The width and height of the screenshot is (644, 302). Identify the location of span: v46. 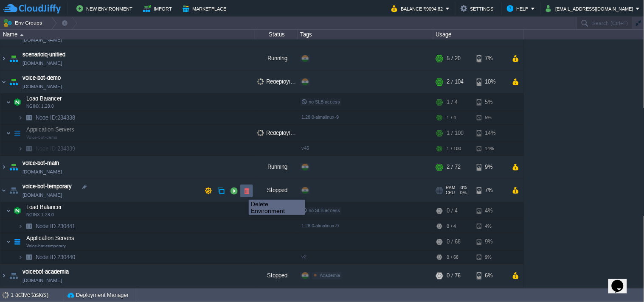
(305, 148).